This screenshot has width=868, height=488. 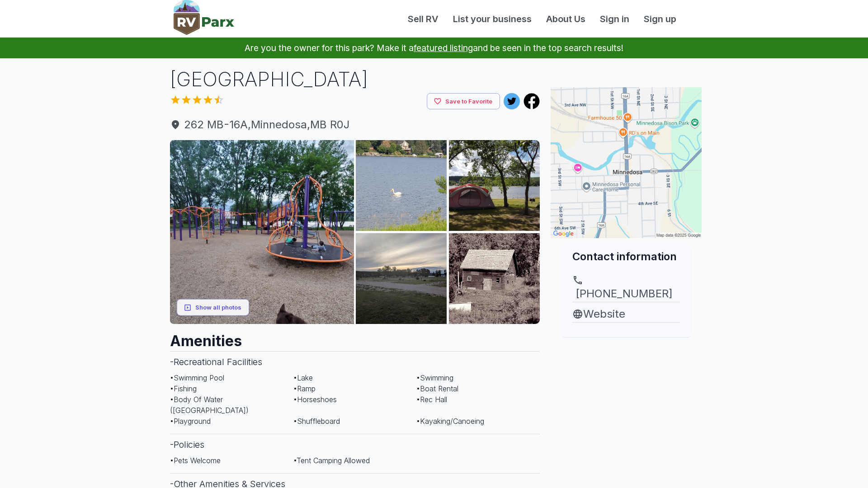 I want to click on button: Show all photos, so click(x=213, y=307).